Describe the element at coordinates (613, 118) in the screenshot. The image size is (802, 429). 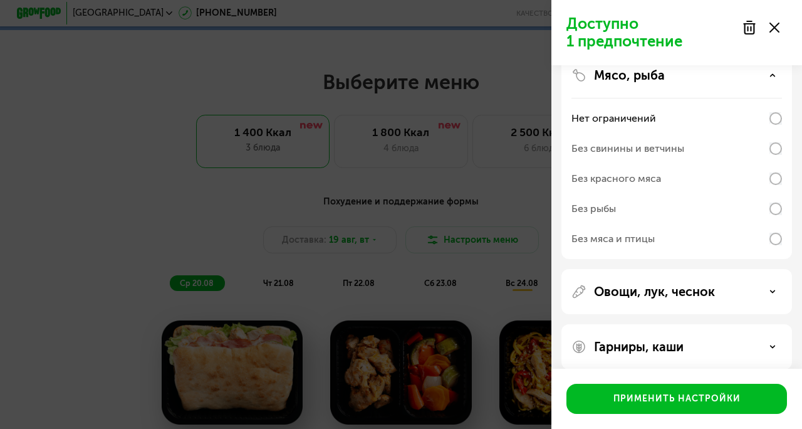
I see `div: Нет ограничений` at that location.